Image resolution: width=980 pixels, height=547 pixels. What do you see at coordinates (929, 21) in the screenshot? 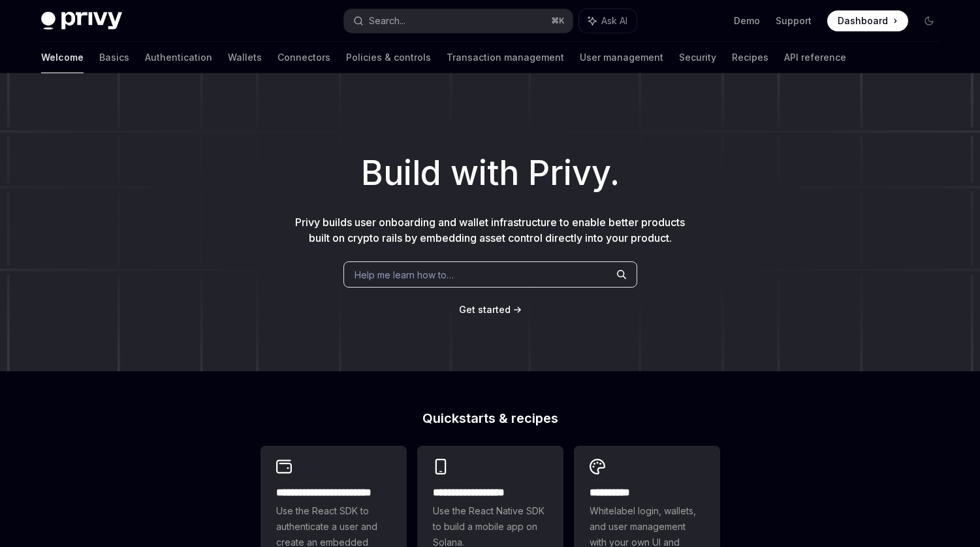
I see `button: Toggle dark mode` at bounding box center [929, 21].